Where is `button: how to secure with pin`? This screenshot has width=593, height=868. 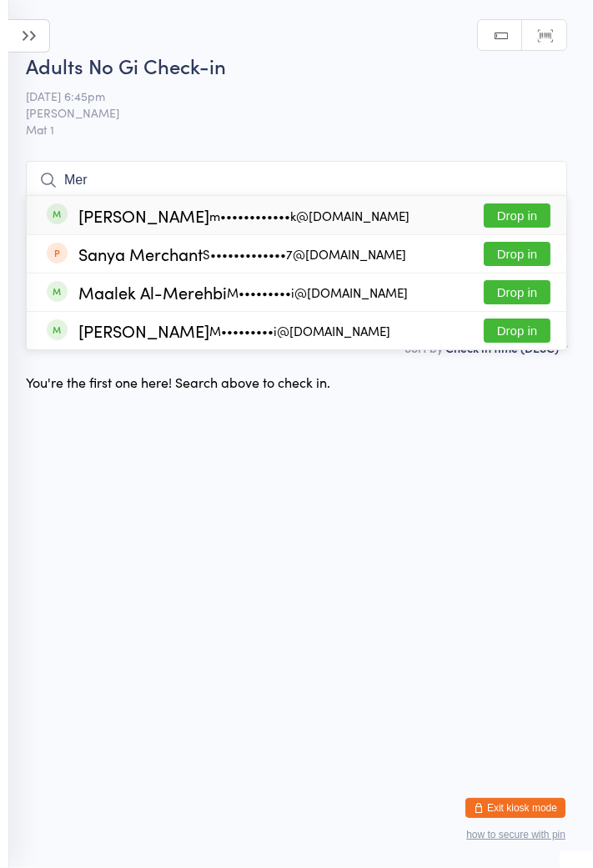
button: how to secure with pin is located at coordinates (515, 835).